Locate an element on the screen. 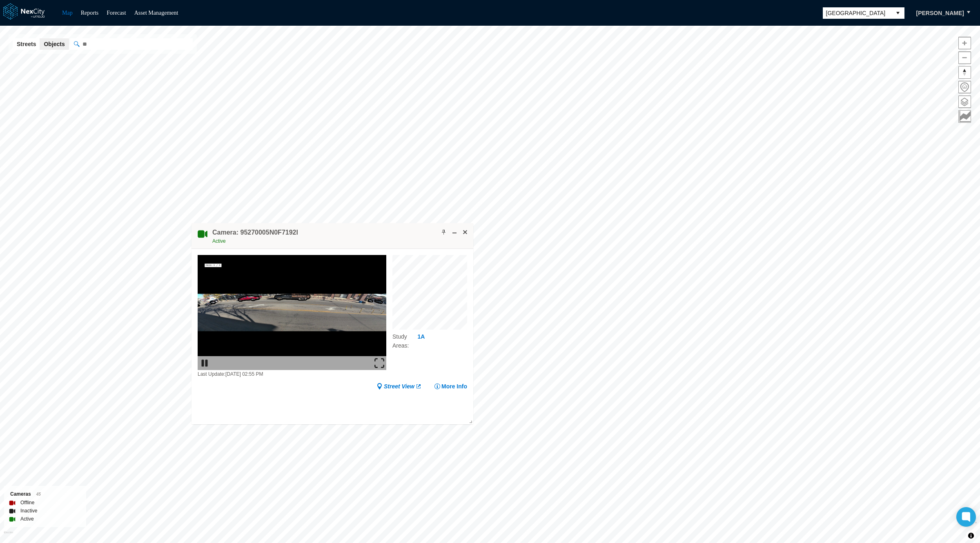 Image resolution: width=980 pixels, height=543 pixels. a: Mapbox homepage is located at coordinates (8, 536).